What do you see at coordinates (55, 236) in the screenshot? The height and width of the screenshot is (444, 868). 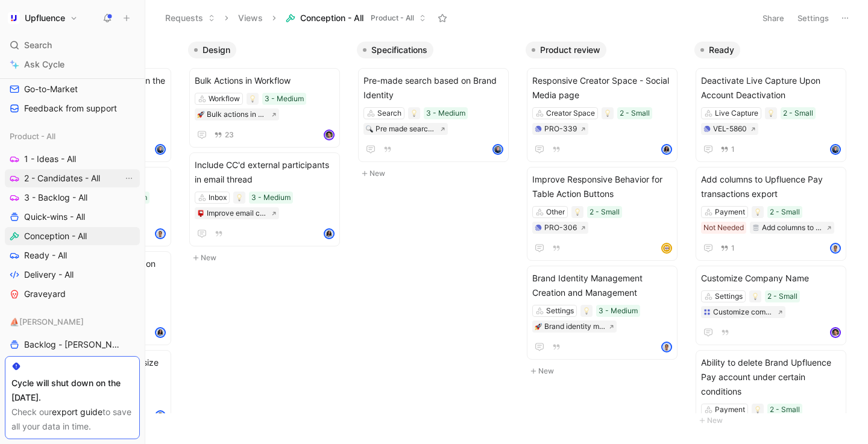 I see `span: Conception - All` at bounding box center [55, 236].